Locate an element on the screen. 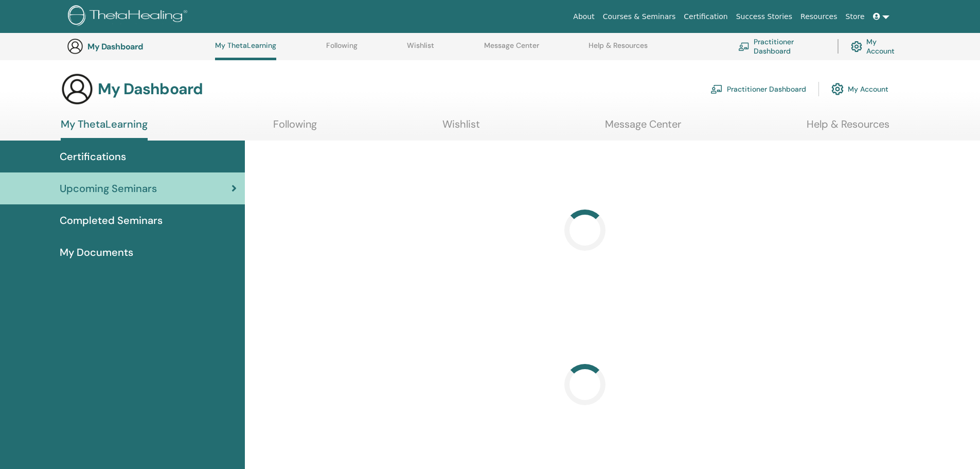 The width and height of the screenshot is (980, 469). a: Certification is located at coordinates (705, 17).